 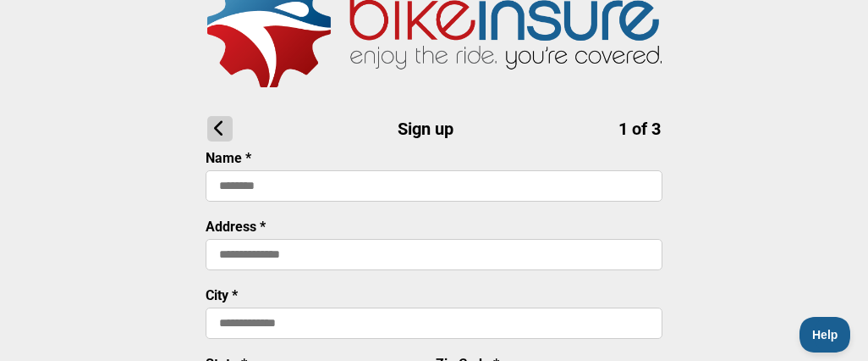 What do you see at coordinates (229, 158) in the screenshot?
I see `label: Name *` at bounding box center [229, 158].